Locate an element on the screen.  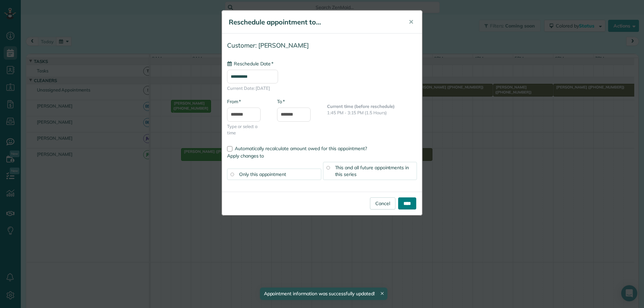
b: Current time (before reschedule) is located at coordinates (361, 106).